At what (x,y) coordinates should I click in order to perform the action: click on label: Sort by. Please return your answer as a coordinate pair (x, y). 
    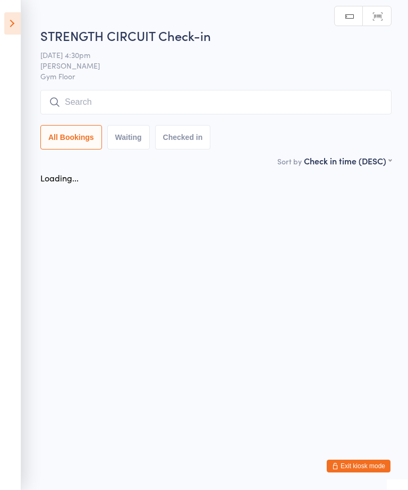
    Looking at the image, I should click on (290, 161).